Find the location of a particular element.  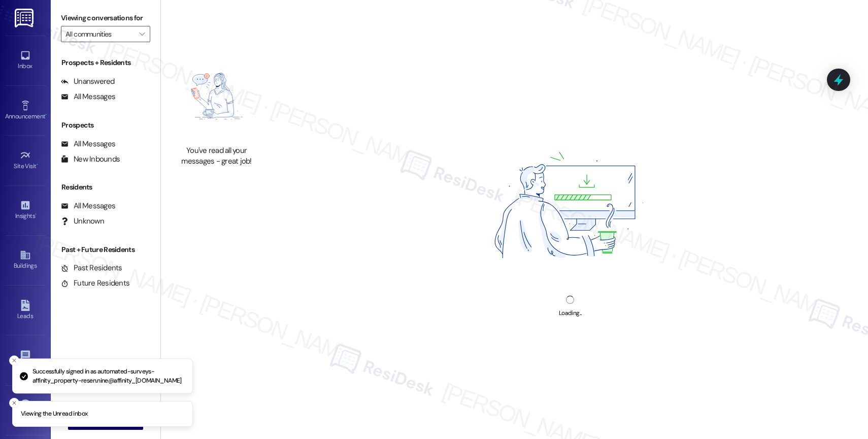

div: Future Residents is located at coordinates (95, 283).